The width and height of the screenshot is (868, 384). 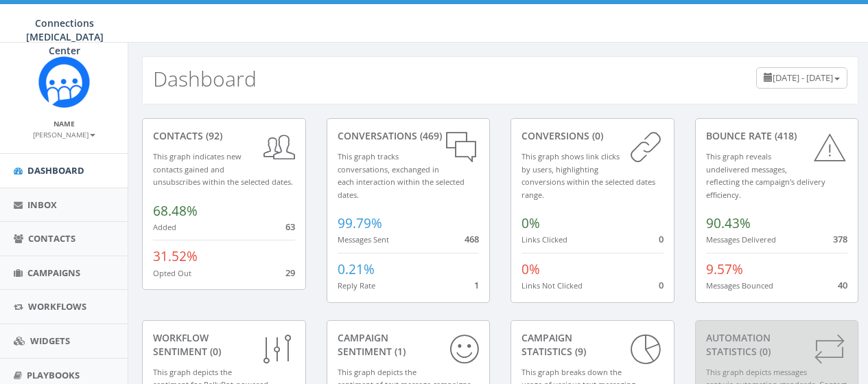 I want to click on span: (469), so click(x=429, y=135).